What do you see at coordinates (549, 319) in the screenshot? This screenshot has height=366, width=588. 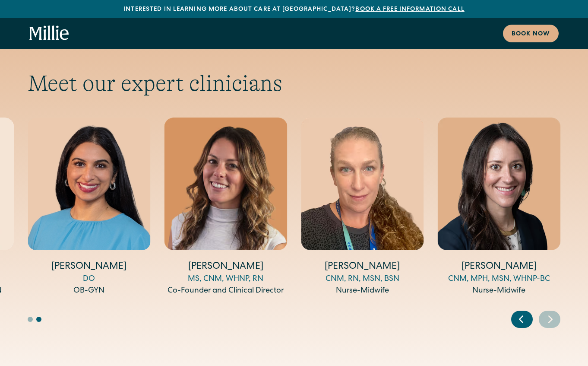 I see `div: Next slide` at bounding box center [549, 319].